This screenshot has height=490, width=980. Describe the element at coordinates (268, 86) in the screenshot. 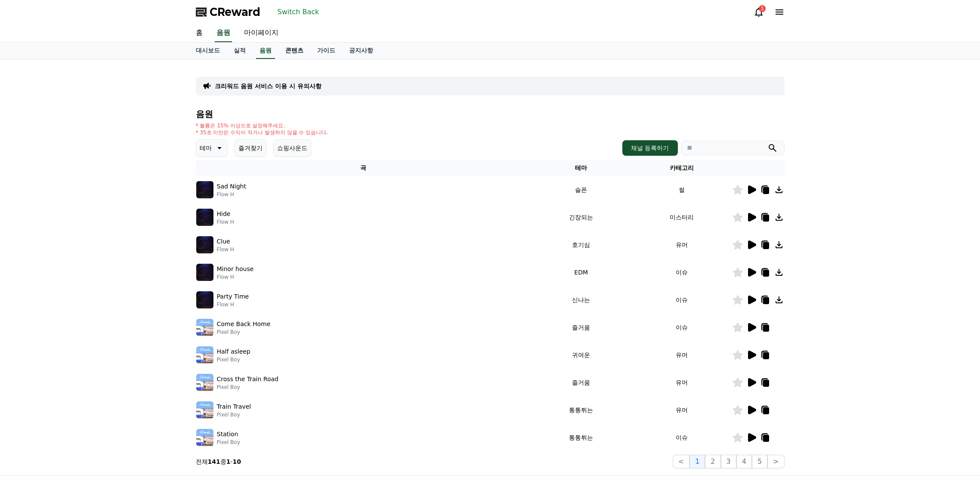

I see `p: 크리워드 음원 서비스 이용 시 유의사항` at that location.